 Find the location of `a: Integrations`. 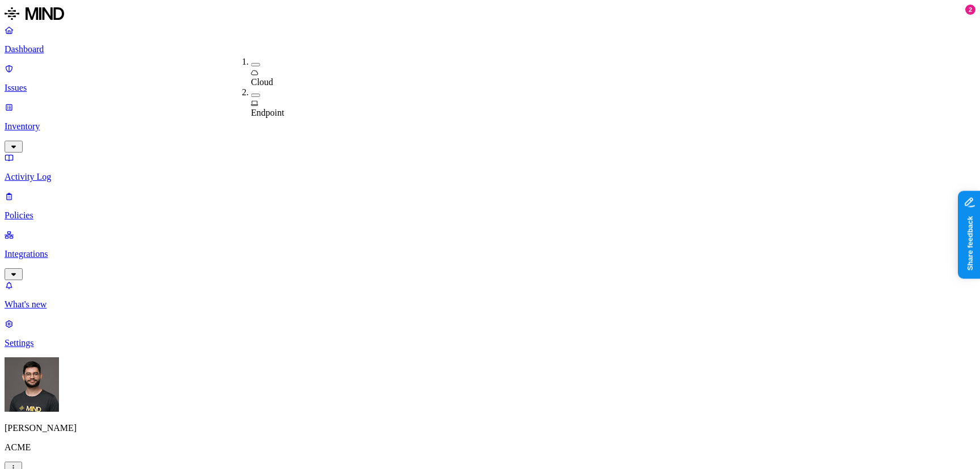

a: Integrations is located at coordinates (490, 254).